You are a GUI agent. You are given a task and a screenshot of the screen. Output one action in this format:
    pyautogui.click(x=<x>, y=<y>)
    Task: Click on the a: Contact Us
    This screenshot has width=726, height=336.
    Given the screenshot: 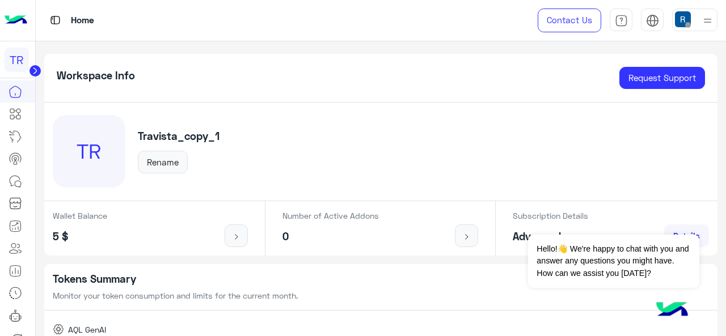 What is the action you would take?
    pyautogui.click(x=569, y=20)
    